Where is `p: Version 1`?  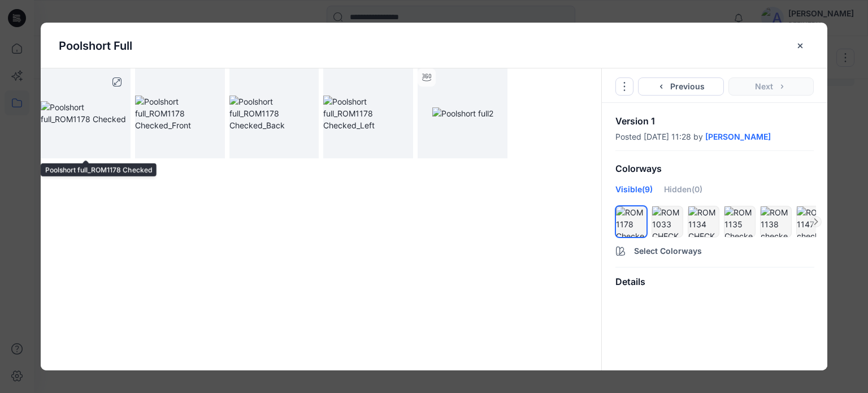
p: Version 1 is located at coordinates (714, 121).